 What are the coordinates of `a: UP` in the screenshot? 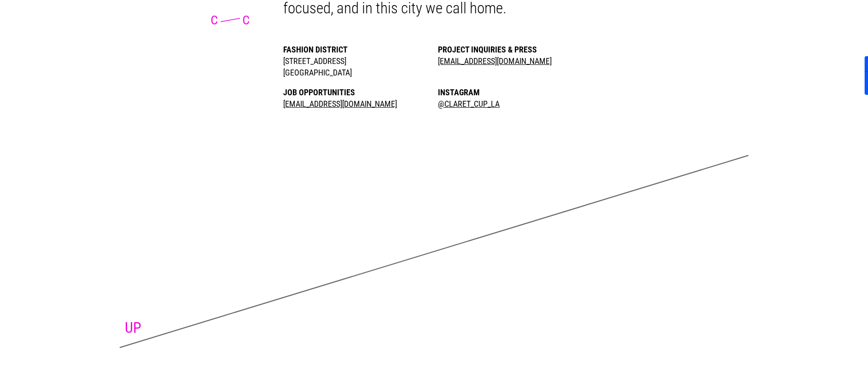 It's located at (133, 328).